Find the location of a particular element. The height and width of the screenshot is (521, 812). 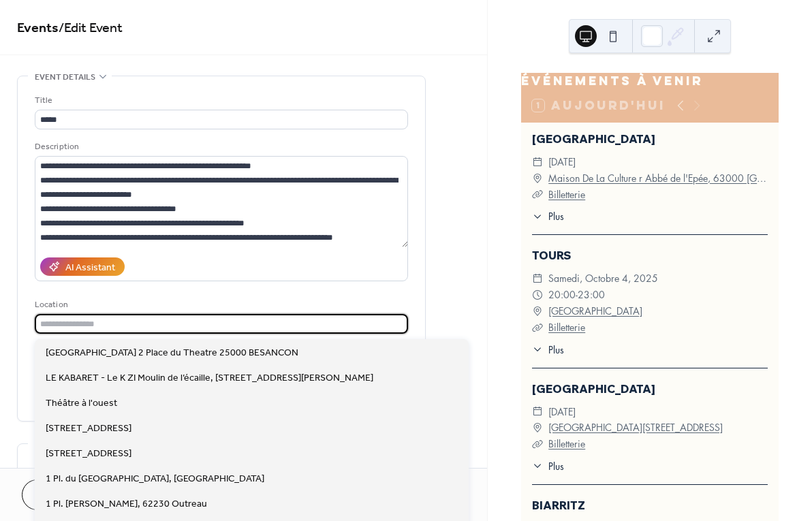

span: Event details is located at coordinates (65, 77).